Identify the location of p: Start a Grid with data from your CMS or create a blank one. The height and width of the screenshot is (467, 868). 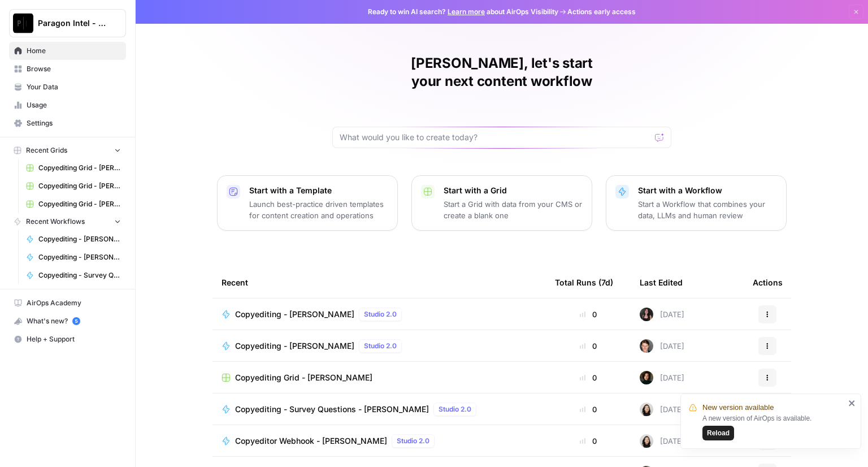
(513, 210).